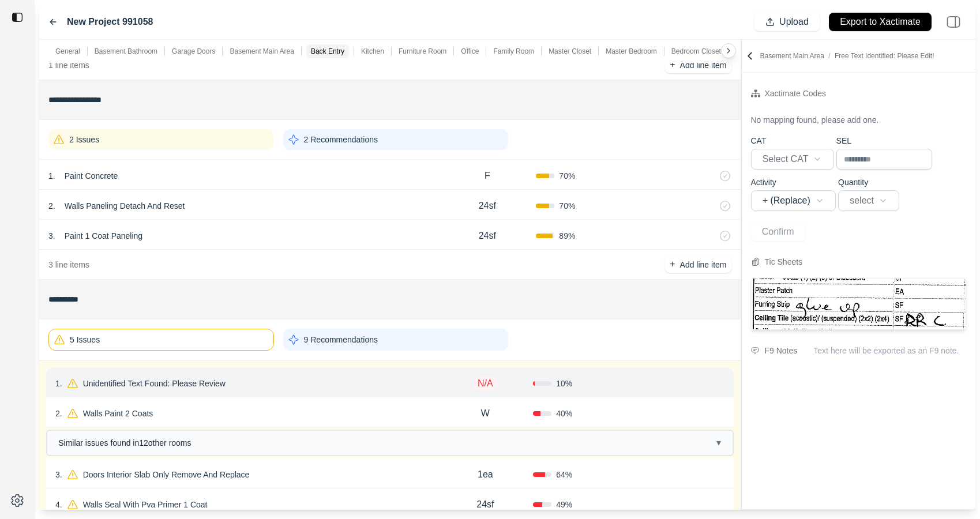 The image size is (980, 519). I want to click on p: CAT, so click(792, 141).